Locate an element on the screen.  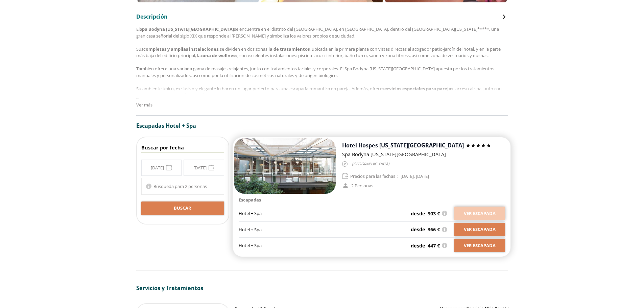
span: Buscar is located at coordinates (182, 208).